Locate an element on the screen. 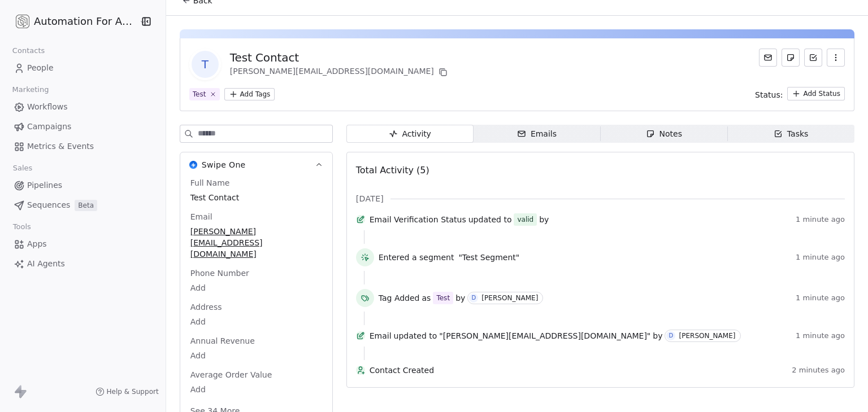 Image resolution: width=868 pixels, height=412 pixels. img: white%20with%20black%20stroke.png is located at coordinates (23, 22).